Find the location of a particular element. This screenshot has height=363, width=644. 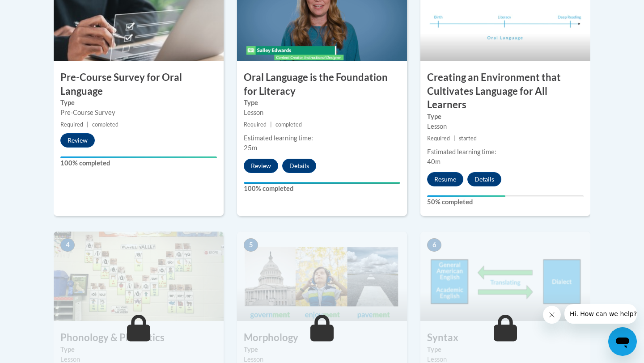

span: 4 is located at coordinates (67, 245).